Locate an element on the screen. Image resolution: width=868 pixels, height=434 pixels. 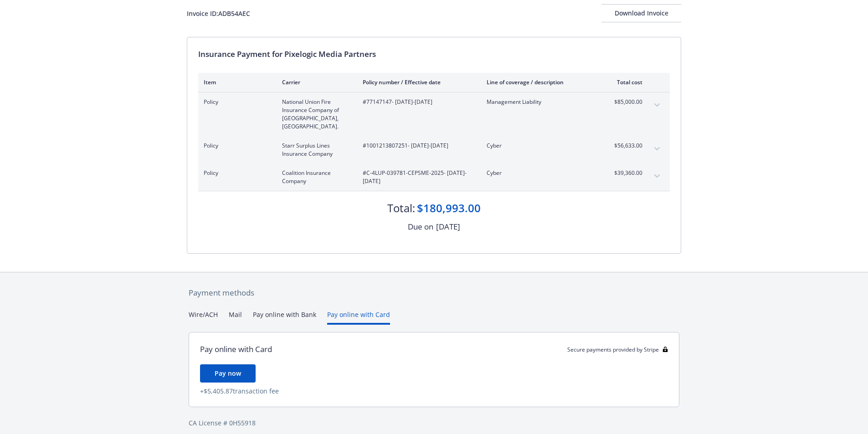
div: Secure payments provided by Stripe is located at coordinates (618, 349).